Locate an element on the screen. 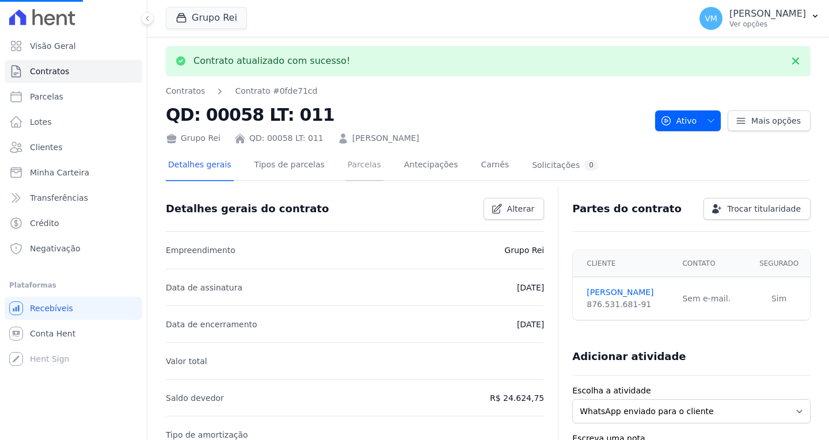  label: Escolha a atividade is located at coordinates (691, 391).